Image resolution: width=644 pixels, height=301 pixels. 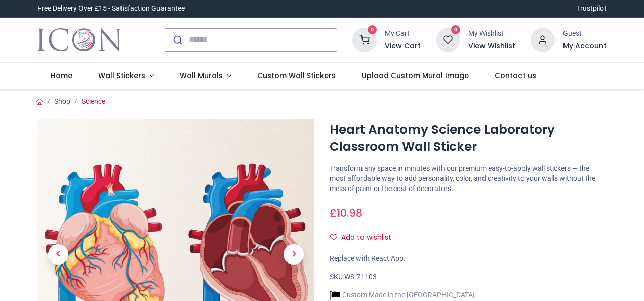 I want to click on a: View Cart, so click(x=402, y=46).